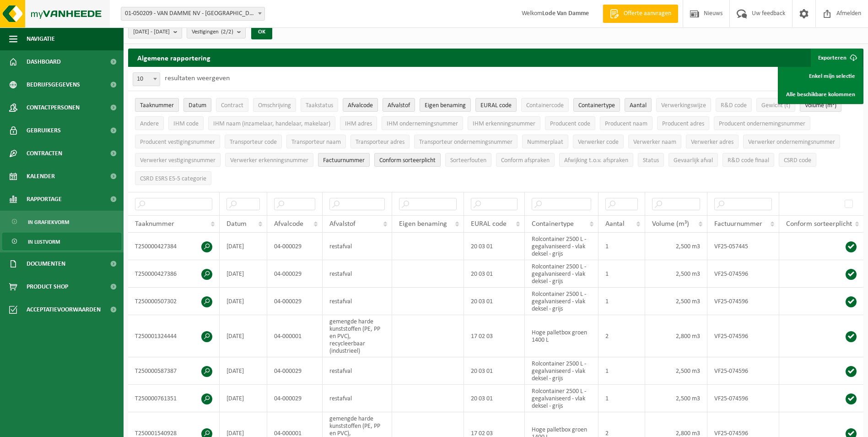  I want to click on button: Producent vestigingsnummerProducent vestigingsnummer: Activate to sort, so click(177, 141).